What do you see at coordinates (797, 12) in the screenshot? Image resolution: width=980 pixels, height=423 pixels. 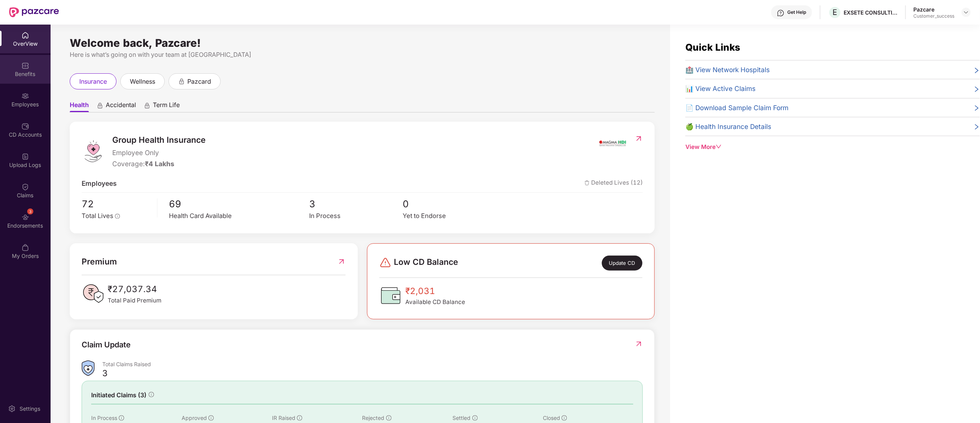 I see `div: Get Help` at bounding box center [797, 12].